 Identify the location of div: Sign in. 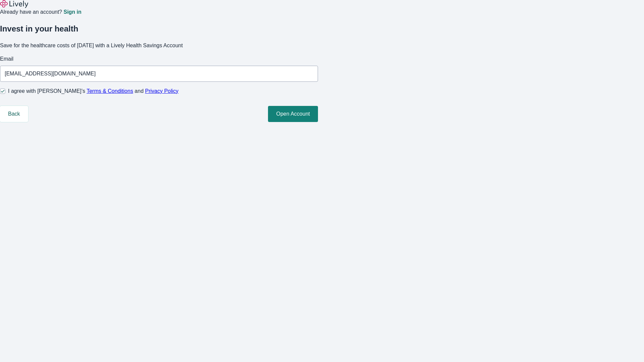
(72, 12).